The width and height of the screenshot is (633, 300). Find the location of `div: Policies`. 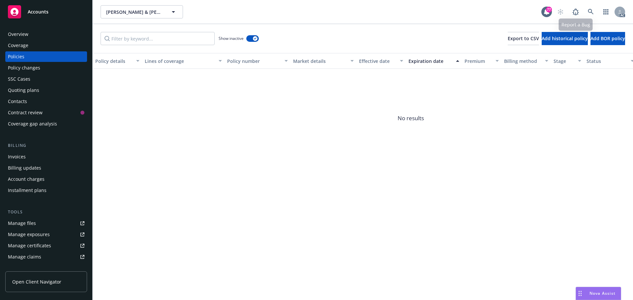

div: Policies is located at coordinates (16, 57).